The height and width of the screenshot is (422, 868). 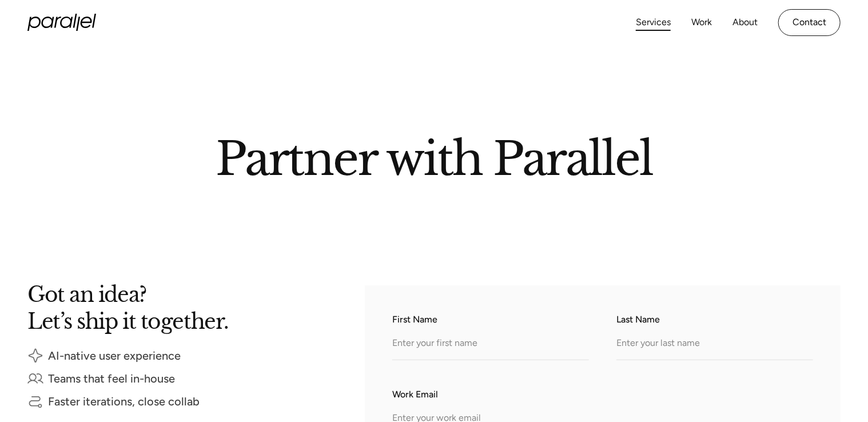 I want to click on label: Work Email, so click(x=603, y=395).